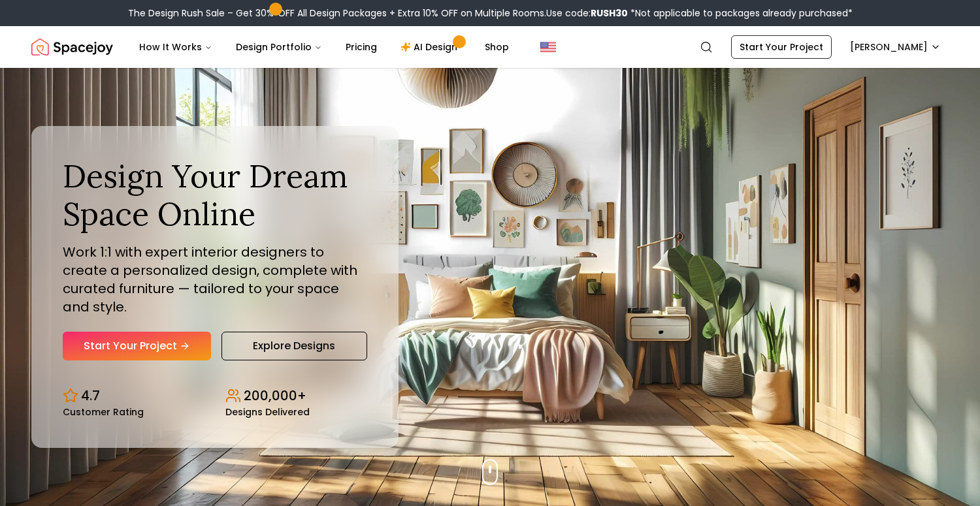 The width and height of the screenshot is (980, 506). I want to click on img: Spacejoy Logo, so click(72, 47).